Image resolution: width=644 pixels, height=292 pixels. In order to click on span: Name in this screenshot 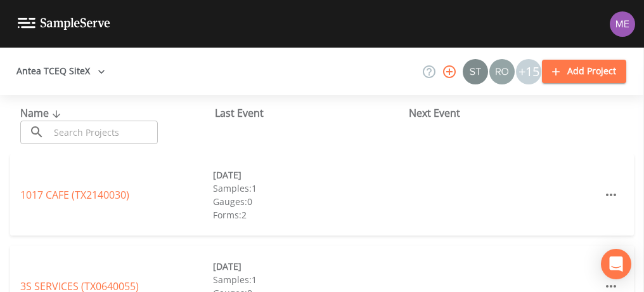, I will do `click(42, 113)`.